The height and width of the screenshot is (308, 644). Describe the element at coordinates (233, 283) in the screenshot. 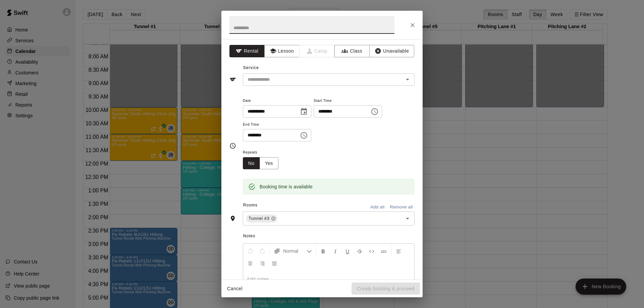

I see `svg: Notes` at that location.